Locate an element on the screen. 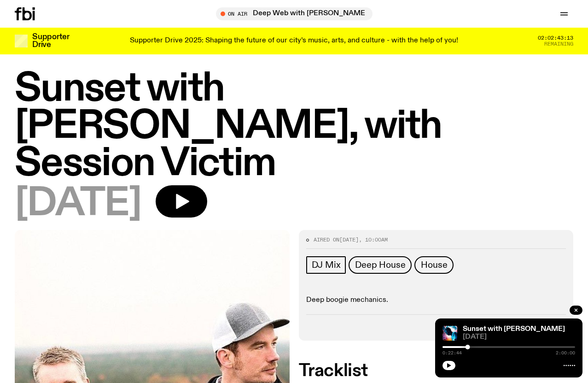 The width and height of the screenshot is (588, 383). span: Remaining is located at coordinates (558, 44).